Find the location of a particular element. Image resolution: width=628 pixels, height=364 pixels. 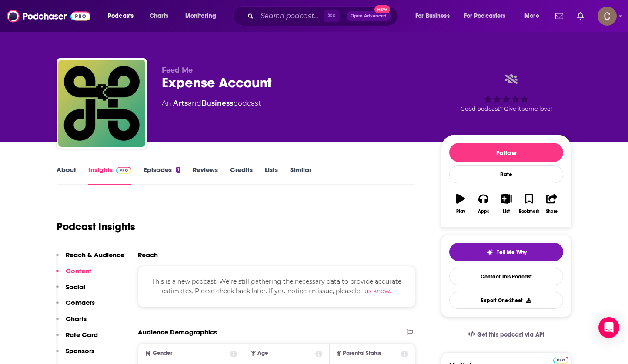

button: Open AdvancedNew is located at coordinates (368, 16).